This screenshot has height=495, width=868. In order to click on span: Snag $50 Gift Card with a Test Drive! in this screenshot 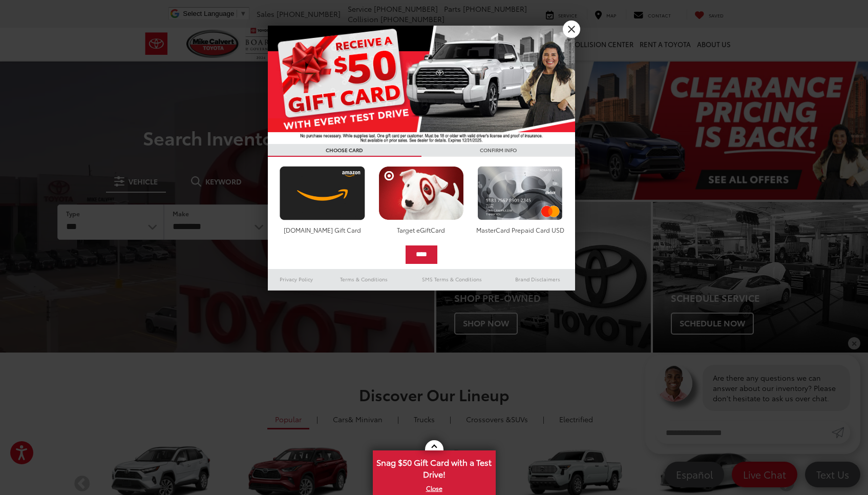, I will do `click(434, 466)`.